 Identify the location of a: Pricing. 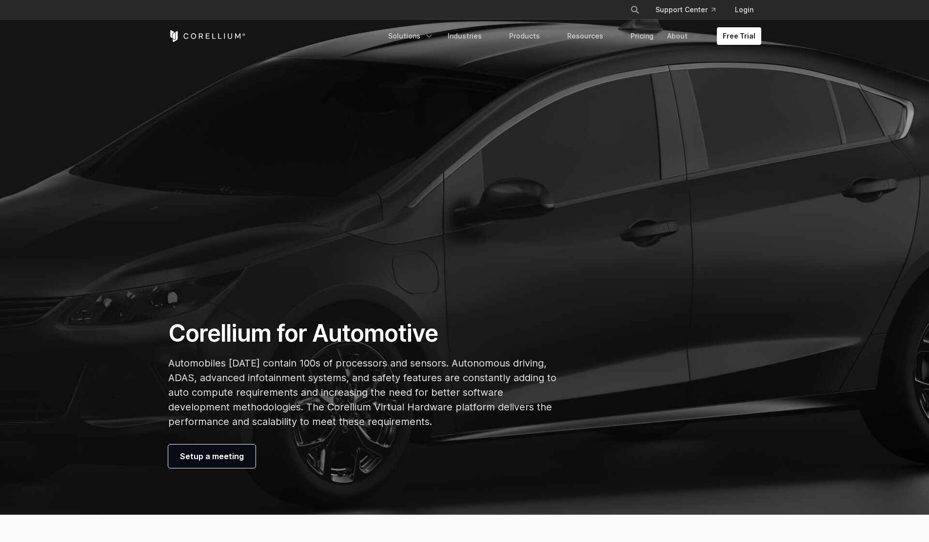
(642, 36).